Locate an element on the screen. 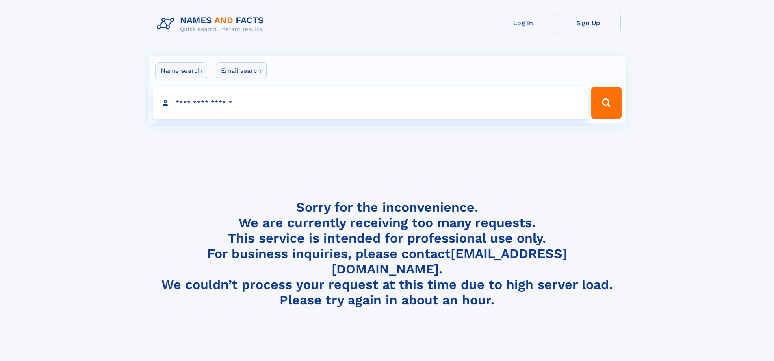 The width and height of the screenshot is (774, 361). a: Log In is located at coordinates (524, 23).